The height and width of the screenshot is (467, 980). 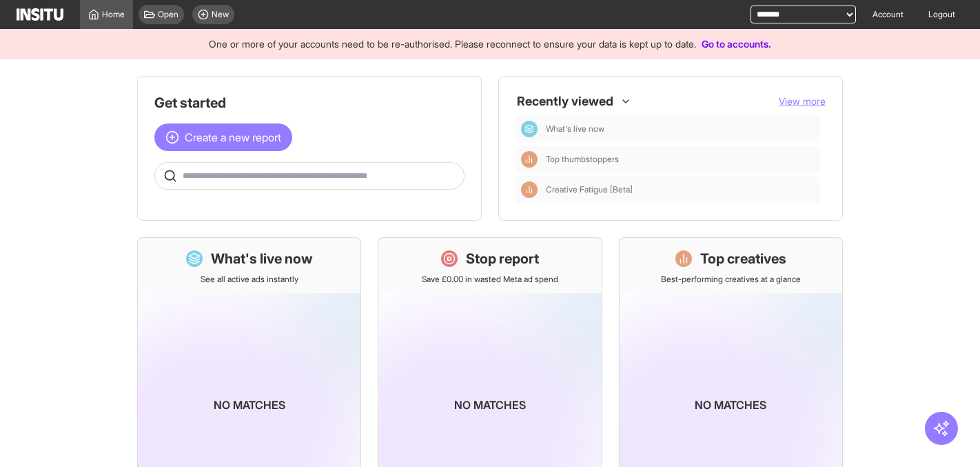 What do you see at coordinates (452, 43) in the screenshot?
I see `span: One or more of your accounts need to be re-authorised. Please reconnect to ensure your data is ke...` at bounding box center [452, 43].